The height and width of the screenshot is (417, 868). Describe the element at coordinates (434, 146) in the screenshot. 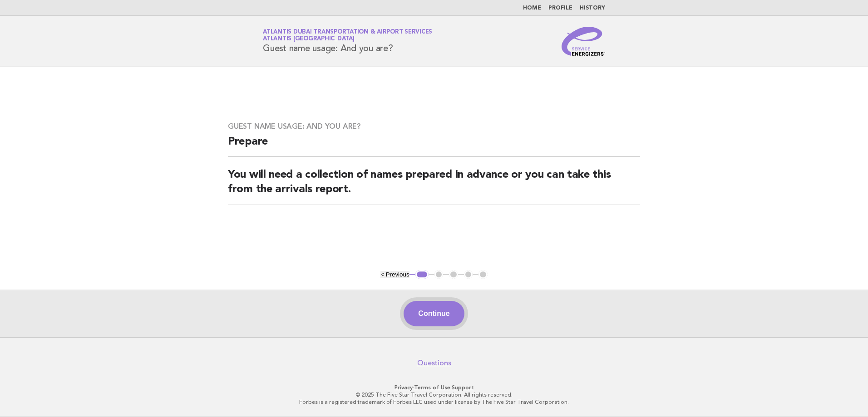

I see `h2: Prepare` at that location.